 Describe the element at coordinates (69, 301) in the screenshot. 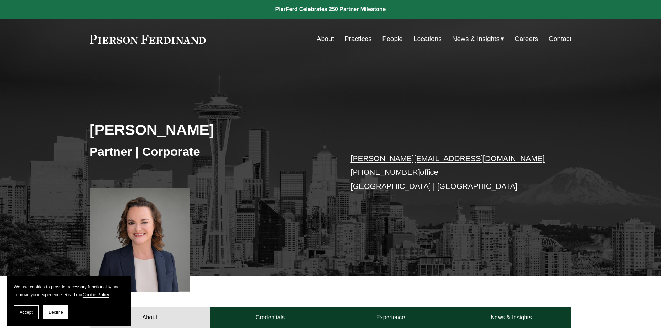

I see `section: Cookie banner` at that location.